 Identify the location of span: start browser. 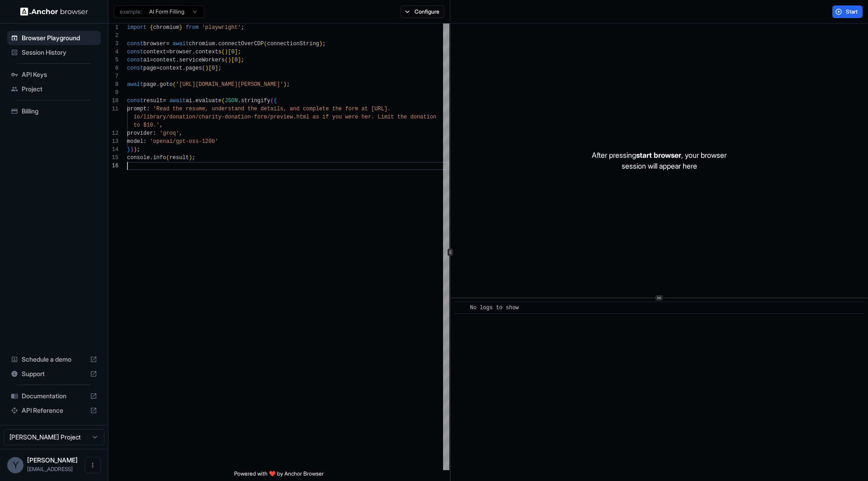
(659, 155).